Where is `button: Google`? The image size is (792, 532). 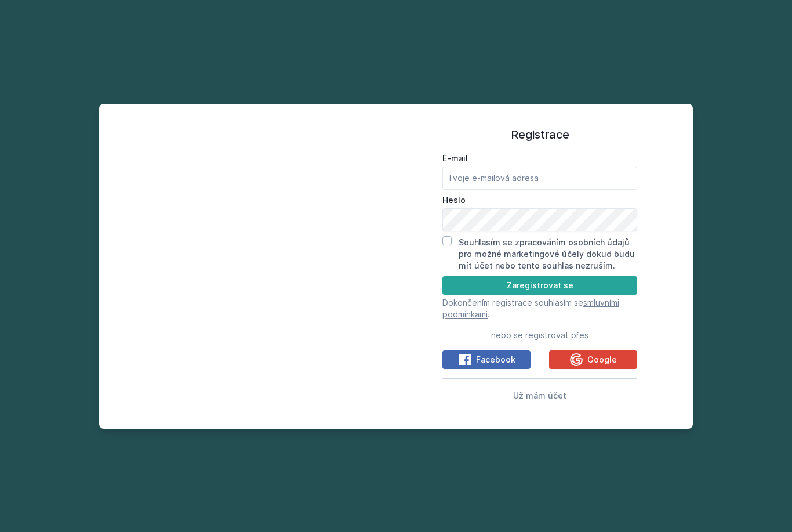
button: Google is located at coordinates (594, 359).